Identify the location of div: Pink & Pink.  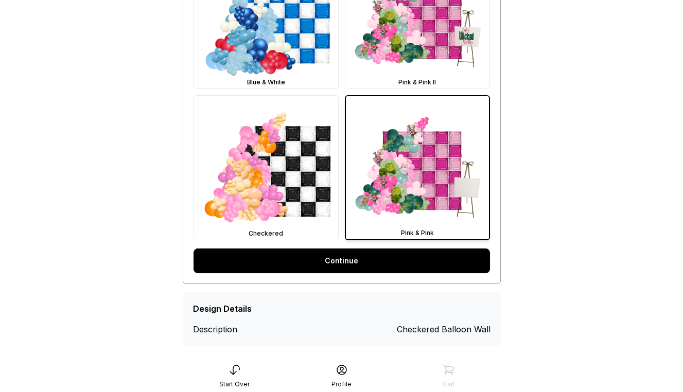
(417, 233).